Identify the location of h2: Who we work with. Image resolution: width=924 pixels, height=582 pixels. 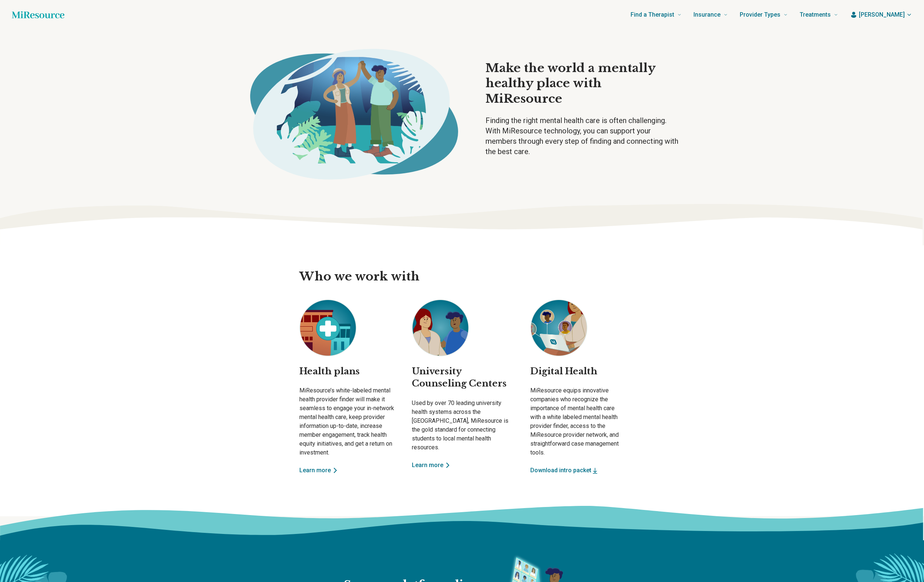
(462, 277).